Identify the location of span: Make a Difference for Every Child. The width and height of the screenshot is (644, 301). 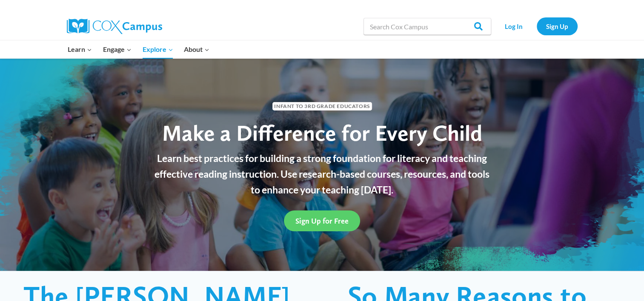
(322, 133).